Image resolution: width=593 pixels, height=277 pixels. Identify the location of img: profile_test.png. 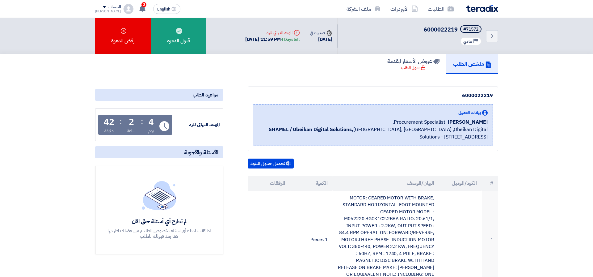
(129, 9).